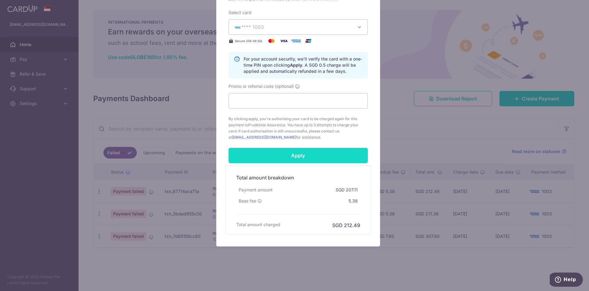 Image resolution: width=589 pixels, height=291 pixels. Describe the element at coordinates (238, 27) in the screenshot. I see `img: AMEX` at that location.